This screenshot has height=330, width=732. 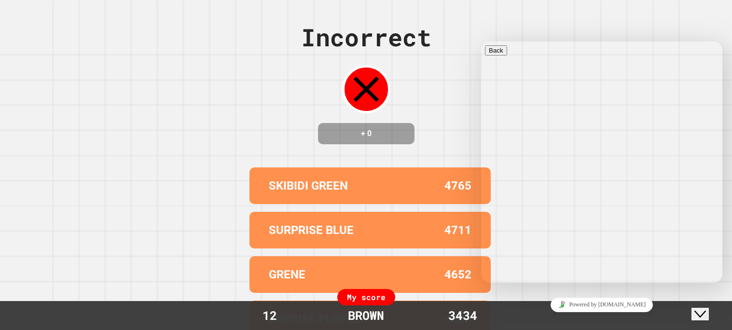 I want to click on p: SKIBIDI GREEN, so click(x=309, y=186).